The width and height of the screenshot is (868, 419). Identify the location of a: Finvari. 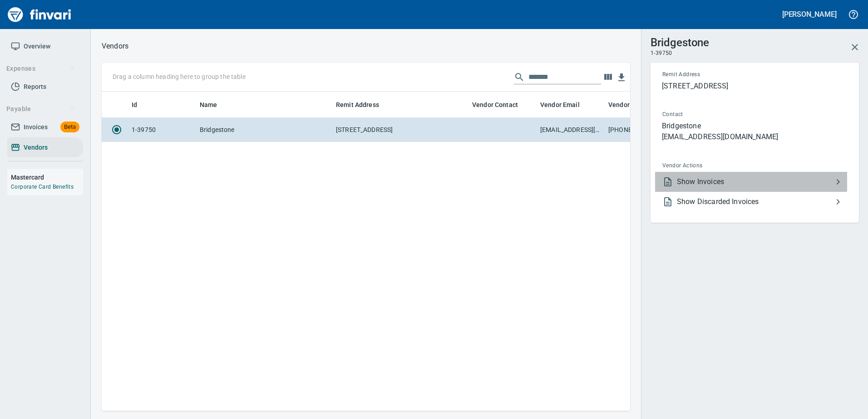
(39, 15).